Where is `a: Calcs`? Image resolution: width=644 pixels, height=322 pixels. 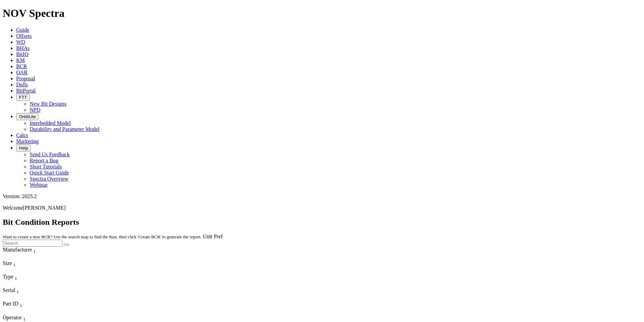 a: Calcs is located at coordinates (23, 135).